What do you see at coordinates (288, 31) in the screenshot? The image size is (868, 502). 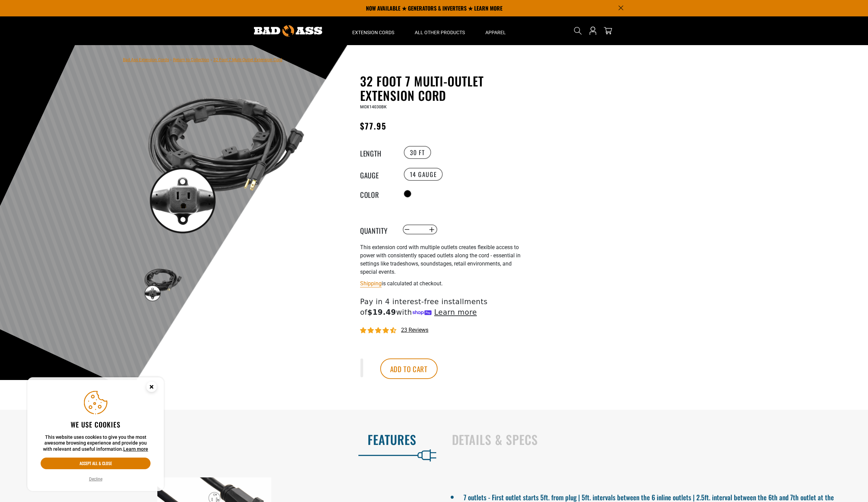 I see `img: Bad Ass Extension Cords` at bounding box center [288, 31].